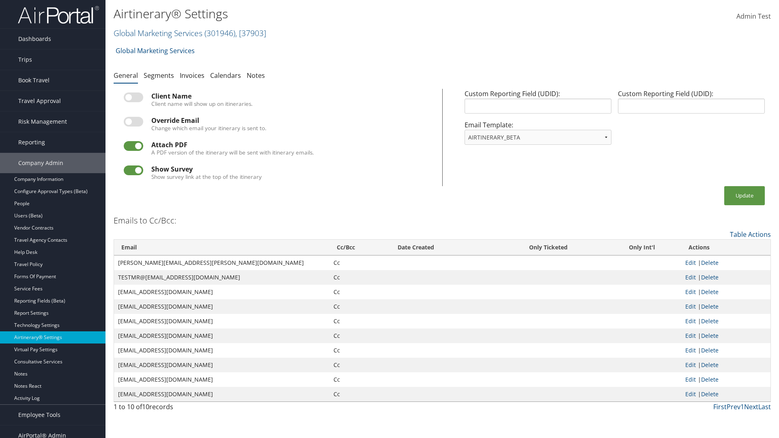 This screenshot has width=779, height=438. I want to click on a: Segments, so click(159, 75).